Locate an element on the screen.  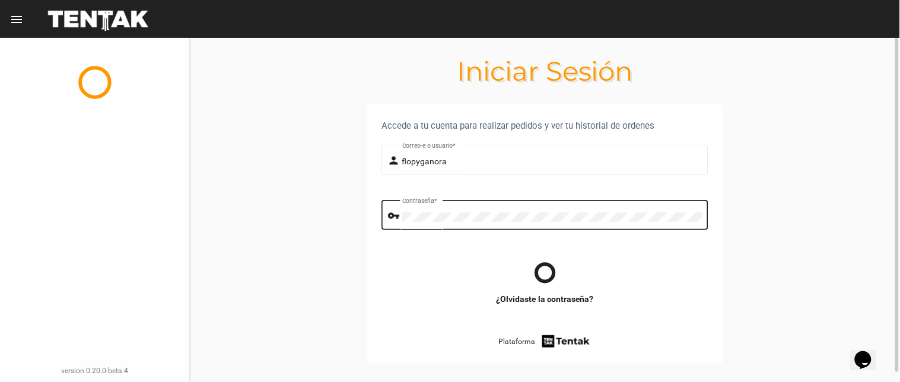
mat-icon: menu is located at coordinates (17, 20).